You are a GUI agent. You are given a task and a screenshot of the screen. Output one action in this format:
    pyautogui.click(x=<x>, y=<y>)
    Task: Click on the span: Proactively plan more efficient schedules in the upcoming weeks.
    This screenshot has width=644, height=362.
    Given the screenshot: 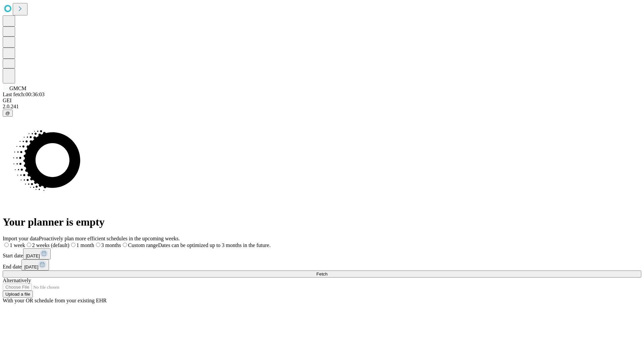 What is the action you would take?
    pyautogui.click(x=109, y=239)
    